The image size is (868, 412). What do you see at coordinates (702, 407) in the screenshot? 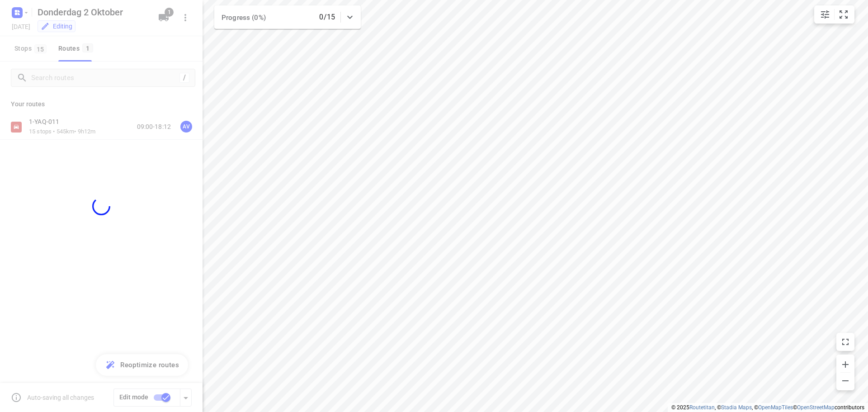
I see `a: Routetitan` at bounding box center [702, 407].